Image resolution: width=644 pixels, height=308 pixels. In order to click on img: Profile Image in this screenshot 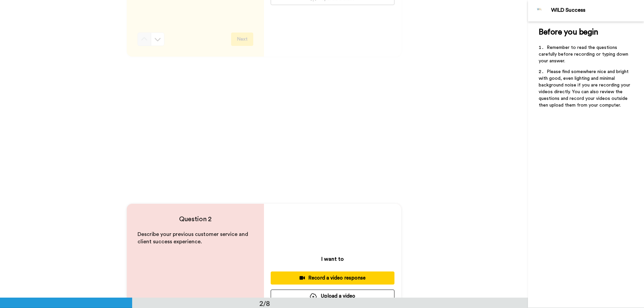, I will do `click(540, 11)`.